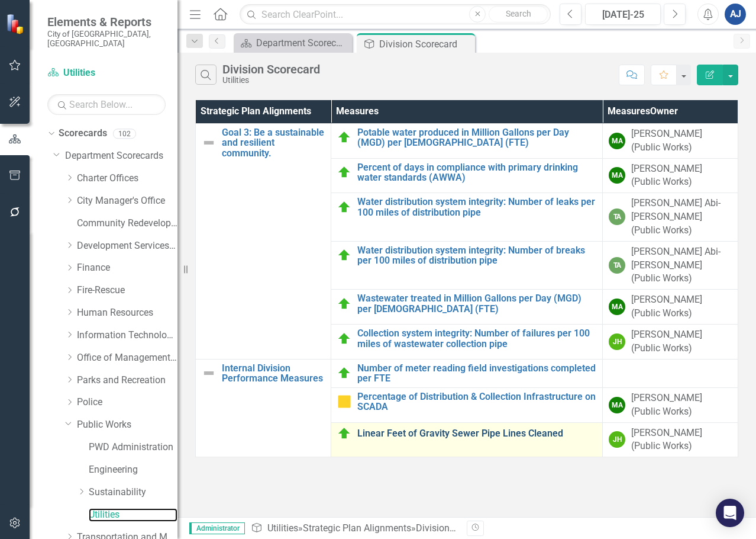  What do you see at coordinates (730, 513) in the screenshot?
I see `div: Open Intercom Messenger` at bounding box center [730, 513].